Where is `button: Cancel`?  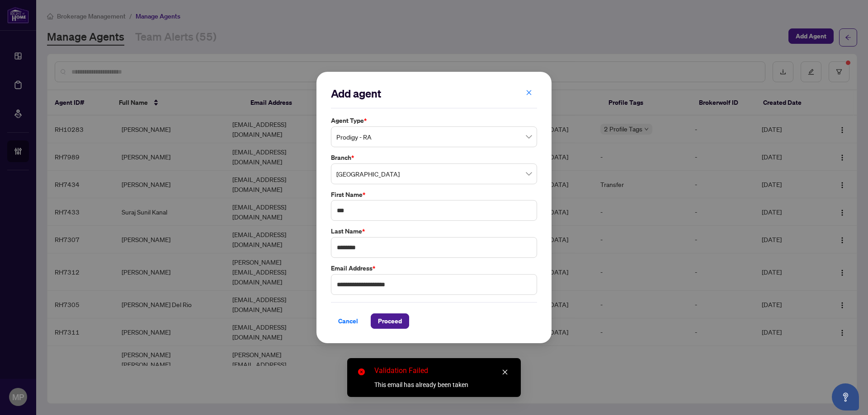
button: Cancel is located at coordinates (348, 321).